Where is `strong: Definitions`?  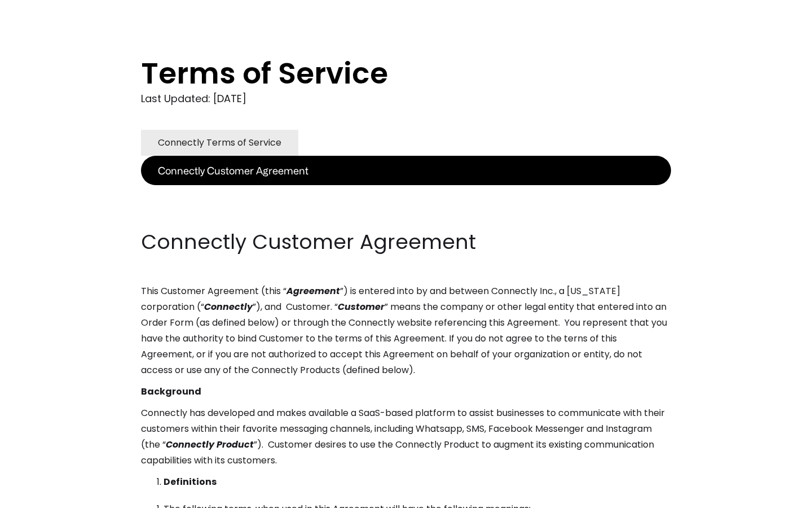 strong: Definitions is located at coordinates (190, 482).